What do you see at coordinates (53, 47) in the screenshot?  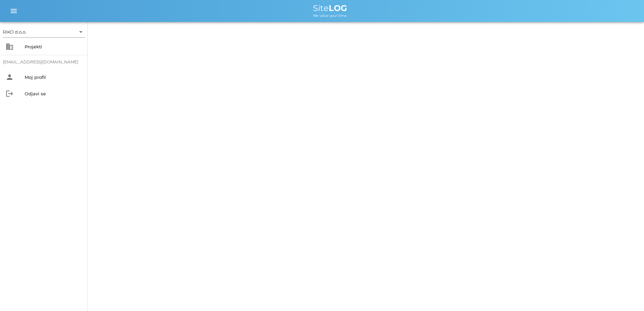 I see `div: Projekti` at bounding box center [53, 47].